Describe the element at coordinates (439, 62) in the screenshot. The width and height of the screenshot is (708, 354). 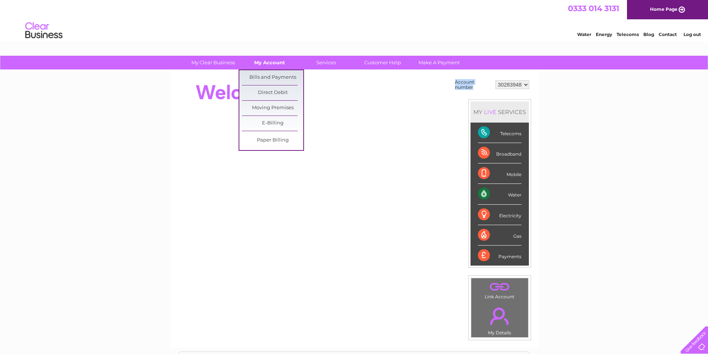
I see `a: Make A Payment` at that location.